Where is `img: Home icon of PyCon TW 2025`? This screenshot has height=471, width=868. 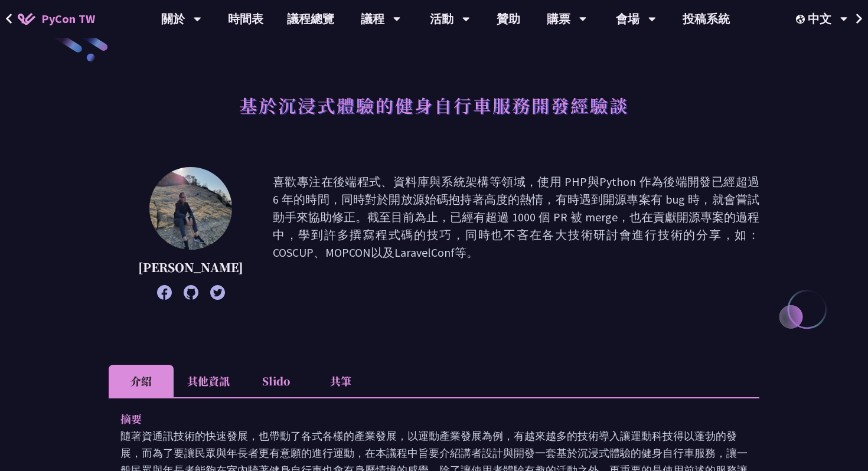
img: Home icon of PyCon TW 2025 is located at coordinates (27, 19).